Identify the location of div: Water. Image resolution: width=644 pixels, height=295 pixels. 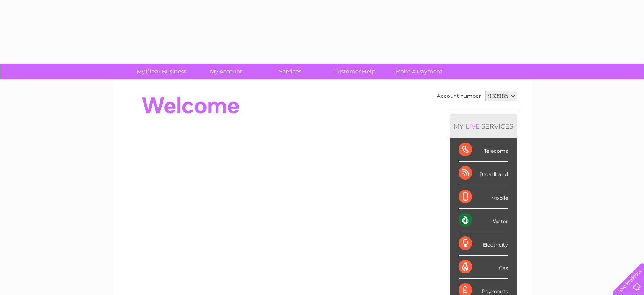
(483, 220).